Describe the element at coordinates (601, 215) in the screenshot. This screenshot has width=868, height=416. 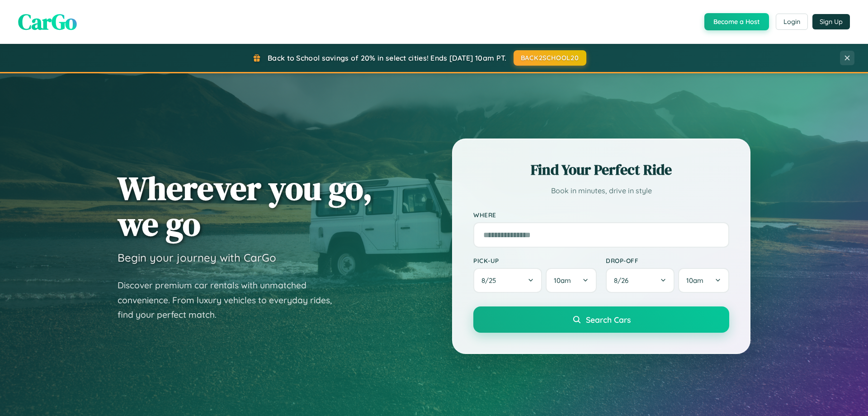
I see `label: Where` at that location.